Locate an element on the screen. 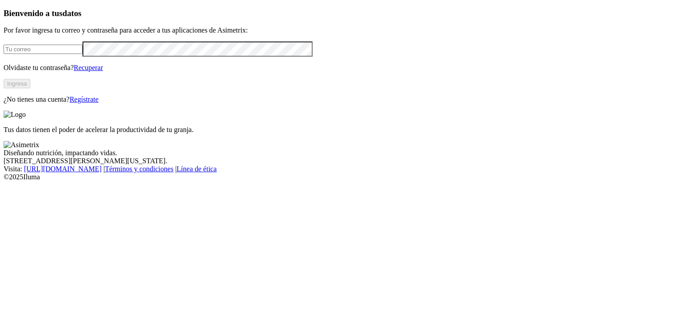  h3: Bienvenido a tus is located at coordinates (342, 13).